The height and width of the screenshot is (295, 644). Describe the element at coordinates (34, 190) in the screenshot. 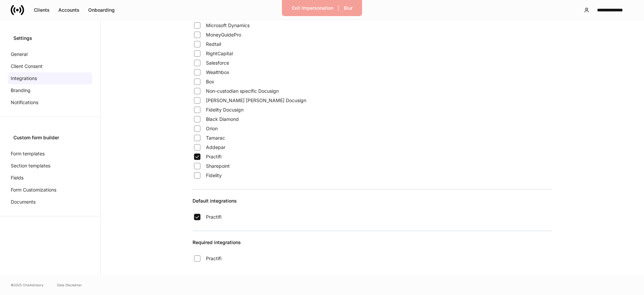

I see `p: Form Customizations` at that location.